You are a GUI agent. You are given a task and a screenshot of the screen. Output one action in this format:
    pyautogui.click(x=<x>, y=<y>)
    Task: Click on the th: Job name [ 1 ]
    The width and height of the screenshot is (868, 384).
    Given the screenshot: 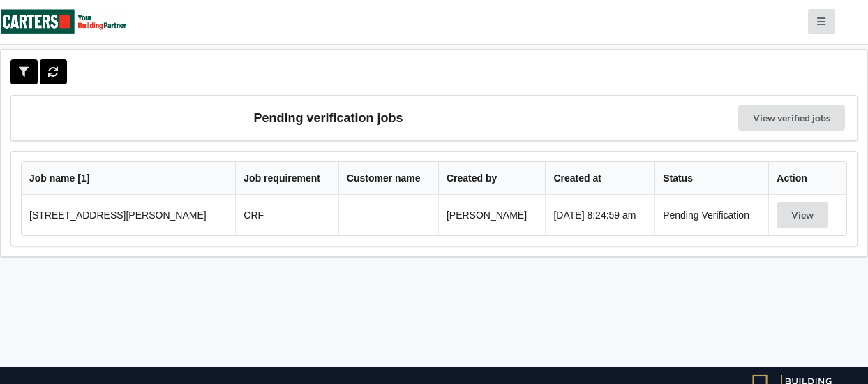 What is the action you would take?
    pyautogui.click(x=128, y=178)
    